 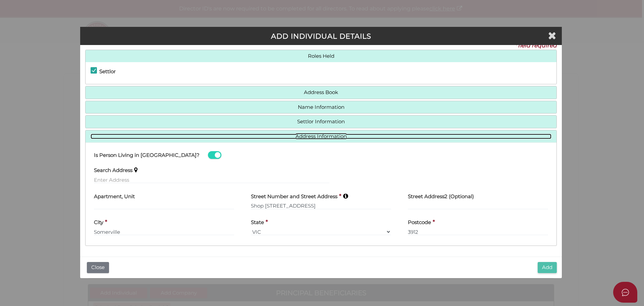 I want to click on a: Settlor Information, so click(x=321, y=122).